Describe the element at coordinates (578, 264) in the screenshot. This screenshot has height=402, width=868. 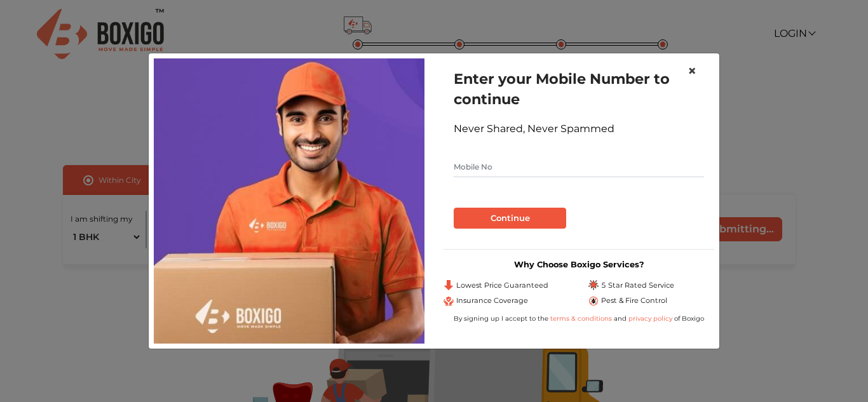
I see `h3: Why Choose Boxigo Services?` at that location.